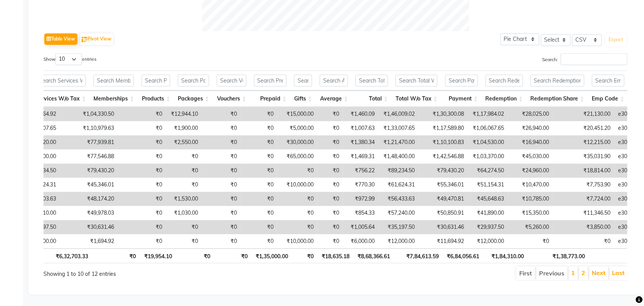 The height and width of the screenshot is (306, 644). Describe the element at coordinates (584, 227) in the screenshot. I see `td: ₹3,850.00` at that location.